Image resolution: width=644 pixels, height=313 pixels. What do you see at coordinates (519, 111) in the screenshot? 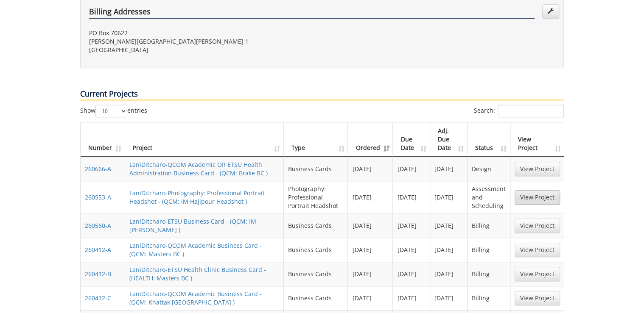
I see `label: Search:` at bounding box center [519, 111].